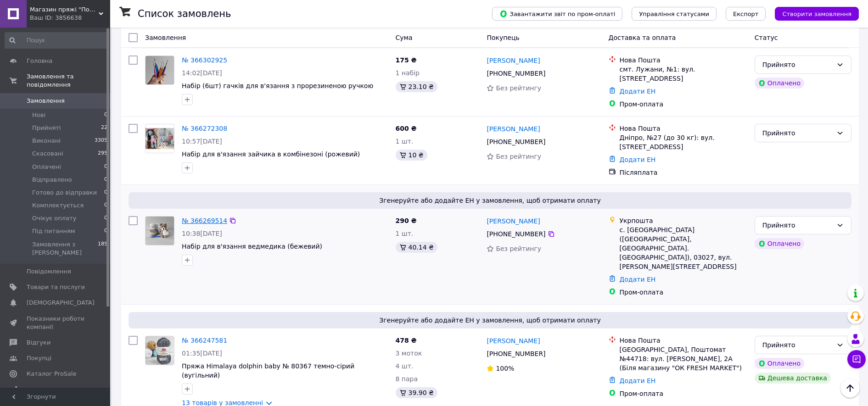  I want to click on span: Показники роботи компанії, so click(56, 323).